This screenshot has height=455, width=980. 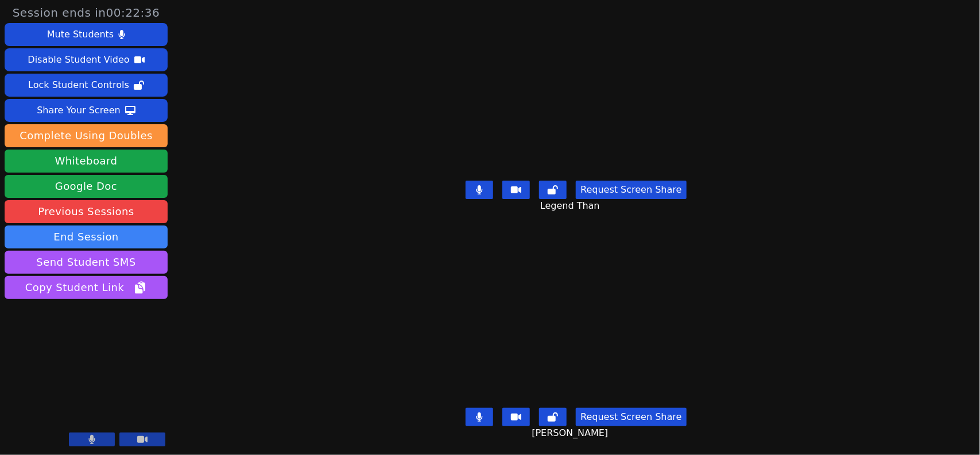 What do you see at coordinates (86, 287) in the screenshot?
I see `span: Copy Student Link` at bounding box center [86, 287].